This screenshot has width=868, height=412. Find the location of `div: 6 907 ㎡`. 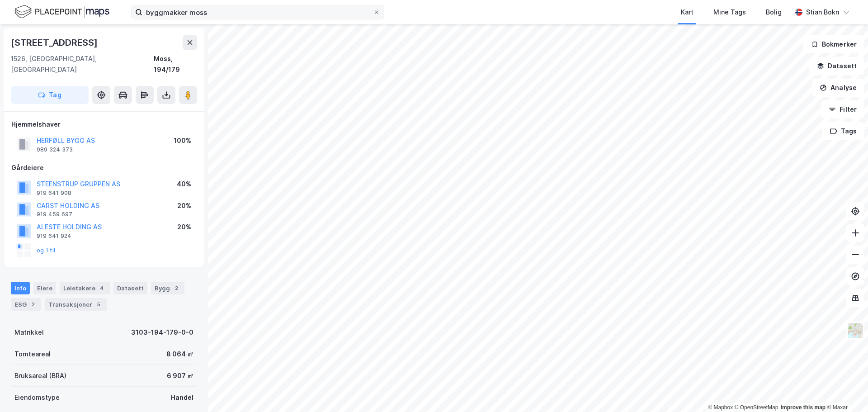

div: 6 907 ㎡ is located at coordinates (180, 376).